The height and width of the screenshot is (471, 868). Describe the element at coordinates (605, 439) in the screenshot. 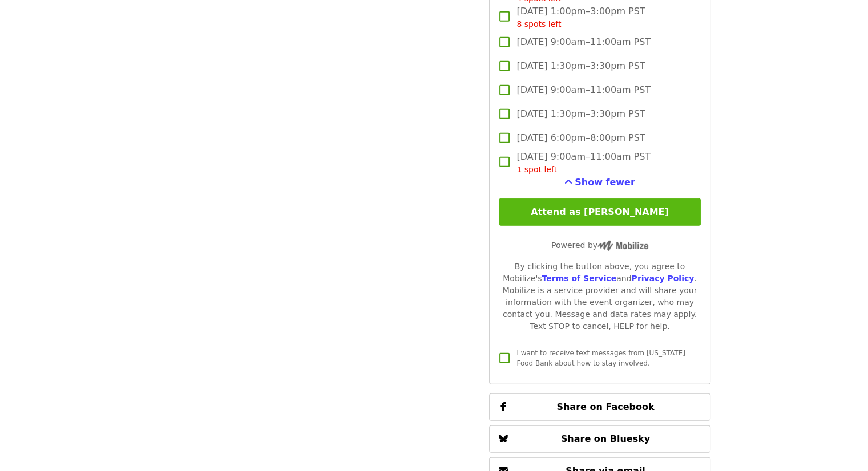

I see `span: Share on Bluesky` at that location.